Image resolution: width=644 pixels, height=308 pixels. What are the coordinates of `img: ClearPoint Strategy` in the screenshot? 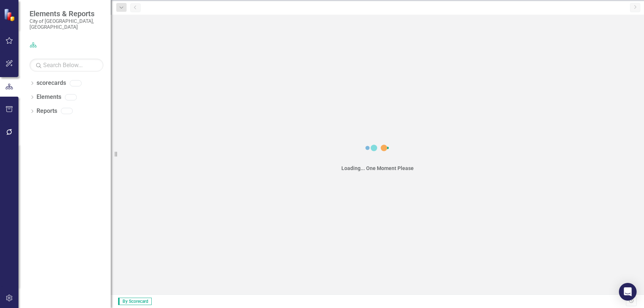 It's located at (10, 15).